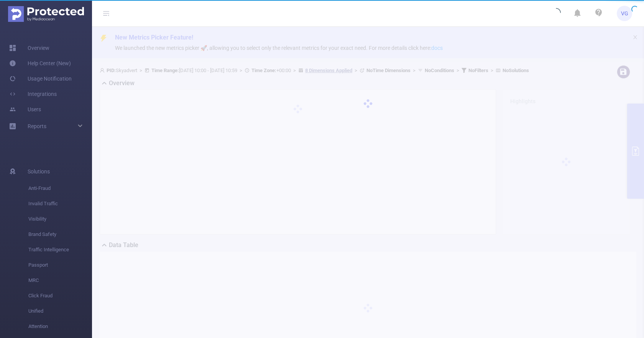  Describe the element at coordinates (60, 281) in the screenshot. I see `span: MRC` at that location.